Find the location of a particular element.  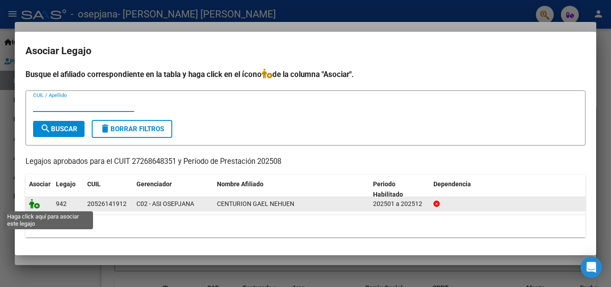

span: CENTURION GAEL NEHUEN is located at coordinates (255, 203).